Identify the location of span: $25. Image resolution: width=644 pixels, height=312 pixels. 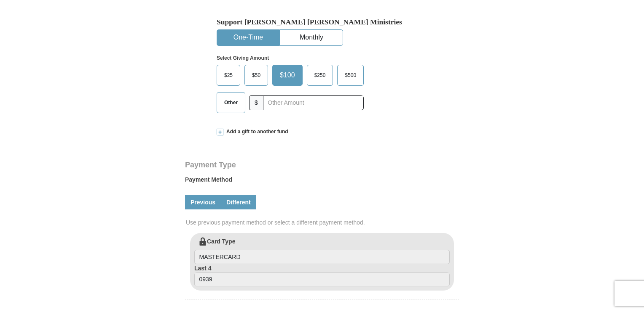
(228, 75).